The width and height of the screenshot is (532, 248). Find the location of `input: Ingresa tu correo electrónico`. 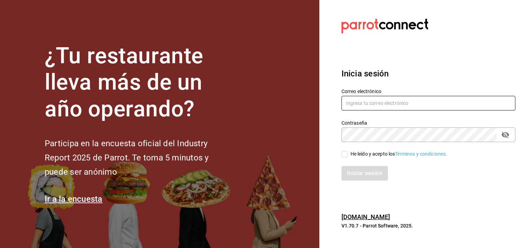

input: Ingresa tu correo electrónico is located at coordinates (429, 103).